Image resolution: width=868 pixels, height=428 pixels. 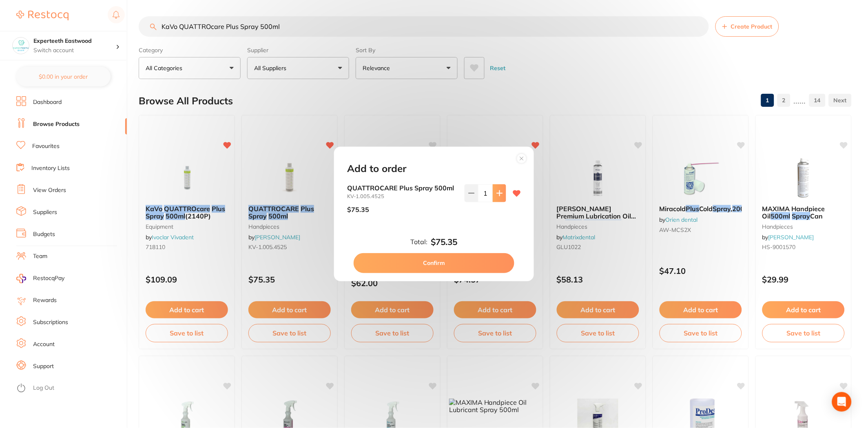 What do you see at coordinates (403, 196) in the screenshot?
I see `small: KV-1.005.4525` at bounding box center [403, 196].